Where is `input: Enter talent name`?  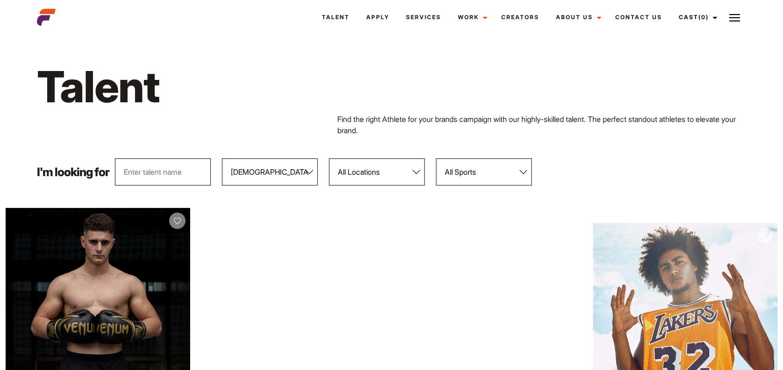
input: Enter talent name is located at coordinates (163, 172).